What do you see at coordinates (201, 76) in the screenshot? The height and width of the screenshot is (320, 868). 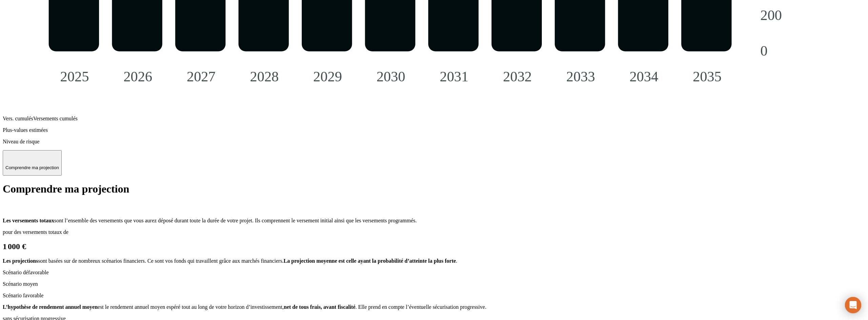 I see `tspan: 2027` at bounding box center [201, 76].